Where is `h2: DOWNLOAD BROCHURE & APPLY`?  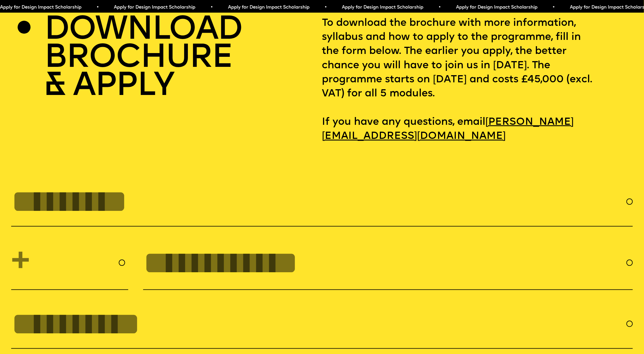
h2: DOWNLOAD BROCHURE & APPLY is located at coordinates (143, 58).